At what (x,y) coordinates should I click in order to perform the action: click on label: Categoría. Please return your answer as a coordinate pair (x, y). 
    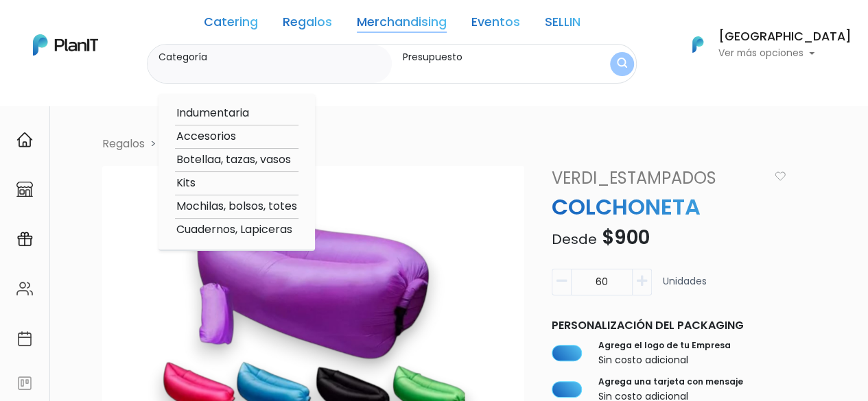
    Looking at the image, I should click on (272, 57).